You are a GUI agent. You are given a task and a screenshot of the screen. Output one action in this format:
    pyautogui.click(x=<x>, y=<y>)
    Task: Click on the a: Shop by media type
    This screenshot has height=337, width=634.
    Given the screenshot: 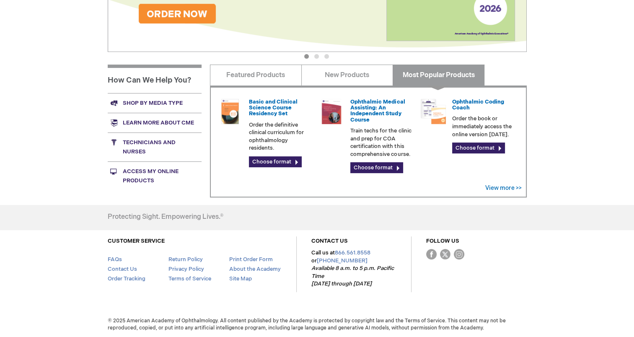 What is the action you would take?
    pyautogui.click(x=155, y=103)
    